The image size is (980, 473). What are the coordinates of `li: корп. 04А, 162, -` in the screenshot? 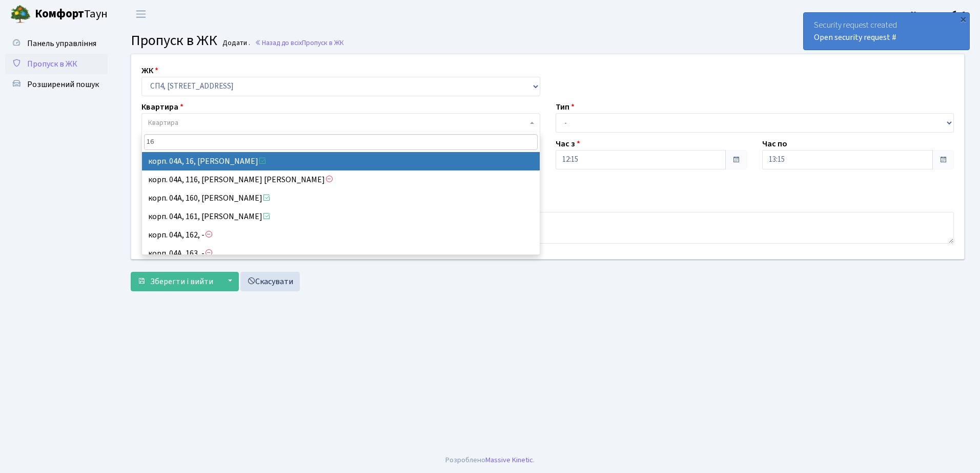 It's located at (341, 235).